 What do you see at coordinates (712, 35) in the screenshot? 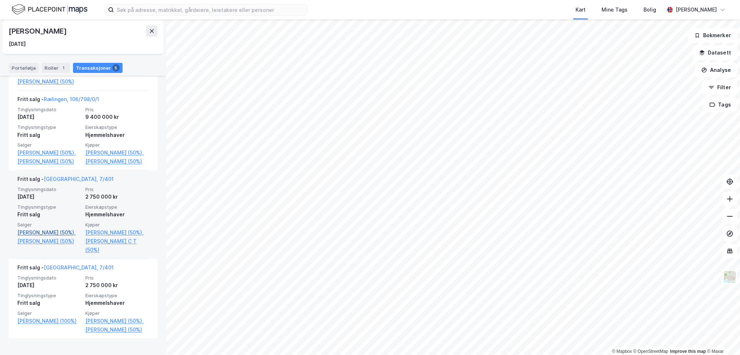
I see `button: Bokmerker` at bounding box center [712, 35].